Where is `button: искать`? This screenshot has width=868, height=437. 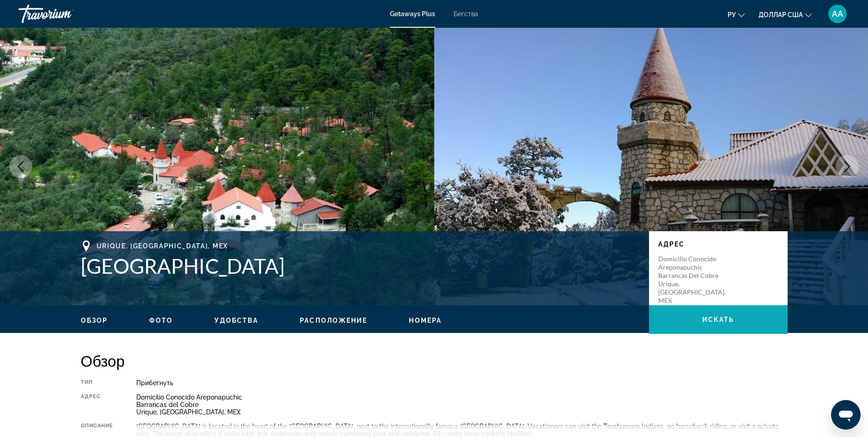 button: искать is located at coordinates (718, 319).